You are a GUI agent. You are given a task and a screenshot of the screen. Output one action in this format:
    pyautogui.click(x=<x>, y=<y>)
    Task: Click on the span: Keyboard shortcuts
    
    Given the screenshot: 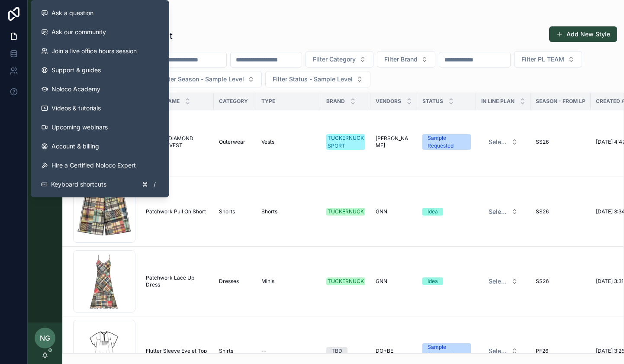 What is the action you would take?
    pyautogui.click(x=79, y=184)
    